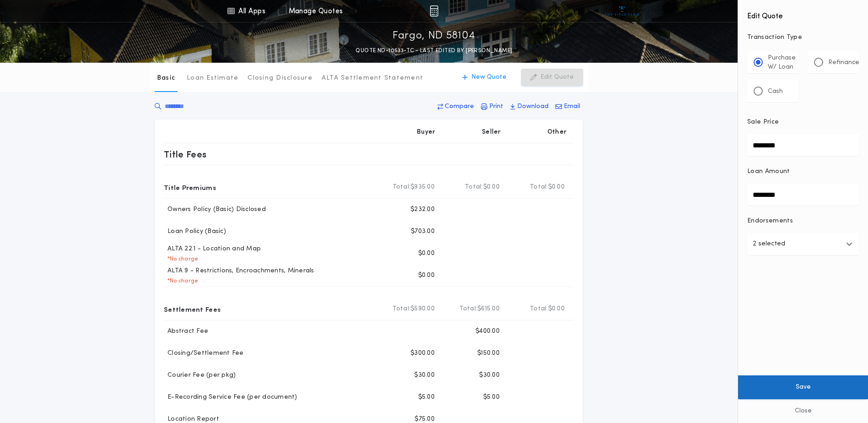  What do you see at coordinates (491, 132) in the screenshot?
I see `p: Seller` at bounding box center [491, 132].